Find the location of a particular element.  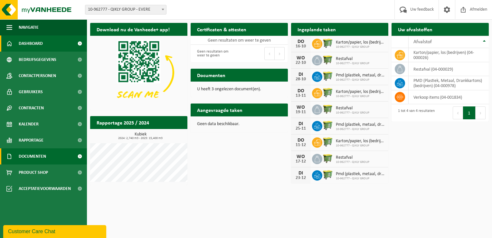

td: karton/papier, los (bedrijven) (04-000026) is located at coordinates (449, 55).